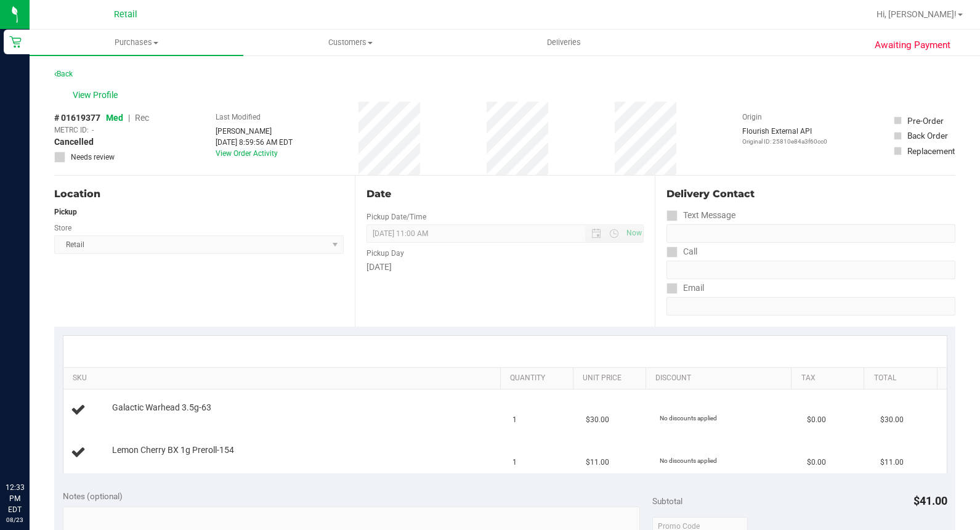  Describe the element at coordinates (64, 74) in the screenshot. I see `a: Back` at that location.